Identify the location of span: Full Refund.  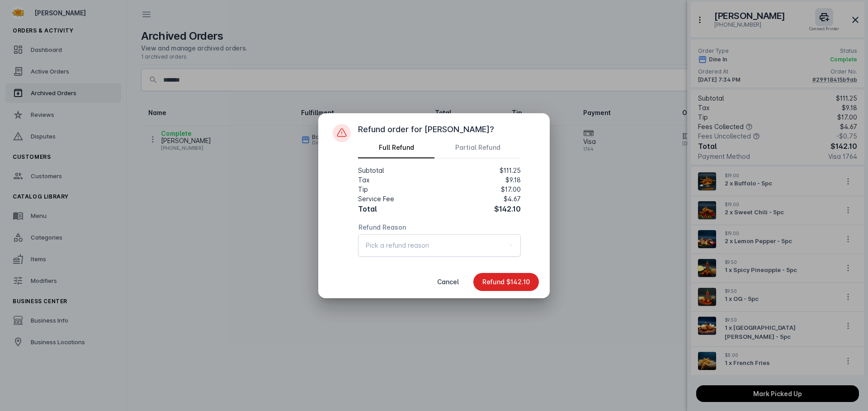
(396, 147).